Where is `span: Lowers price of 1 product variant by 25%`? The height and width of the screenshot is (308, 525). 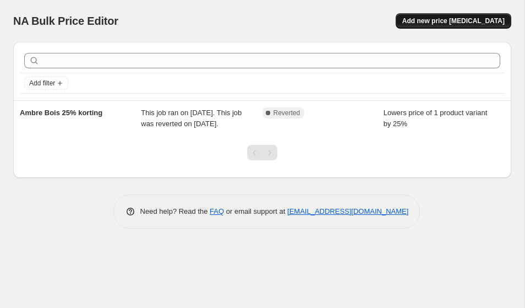
span: Lowers price of 1 product variant by 25% is located at coordinates (436, 118).